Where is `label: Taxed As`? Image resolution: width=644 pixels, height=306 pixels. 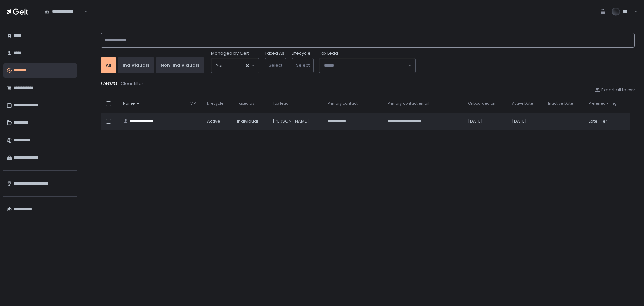
label: Taxed As is located at coordinates (274, 54).